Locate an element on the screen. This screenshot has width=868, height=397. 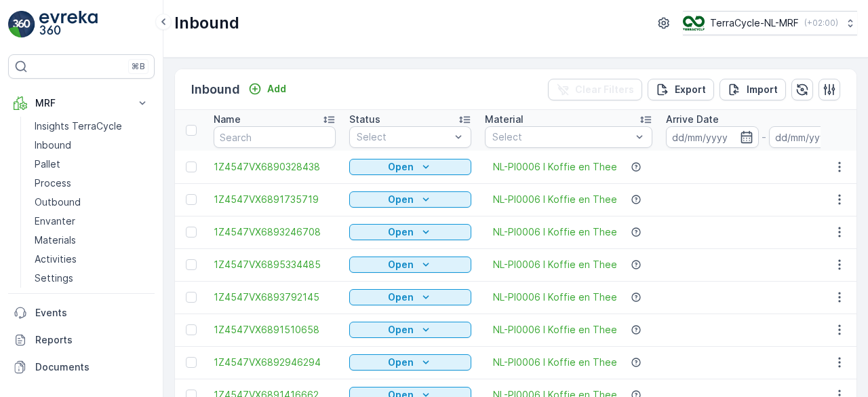
a: 1Z4547VX6893246708 is located at coordinates (275, 232).